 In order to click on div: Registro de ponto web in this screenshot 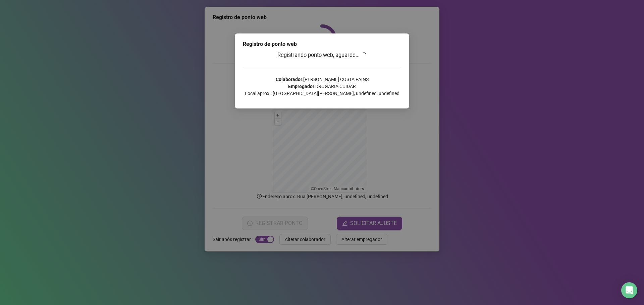, I will do `click(322, 44)`.